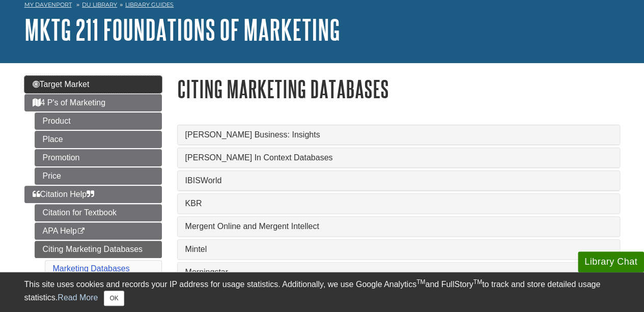  I want to click on a: 4 P's of Marketing, so click(93, 103).